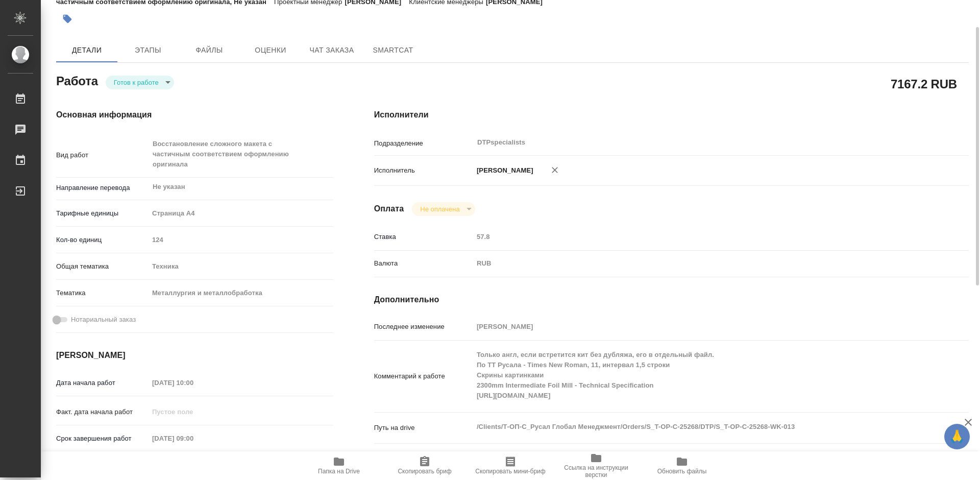 This screenshot has width=980, height=480. What do you see at coordinates (87, 50) in the screenshot?
I see `span: Детали` at bounding box center [87, 50].